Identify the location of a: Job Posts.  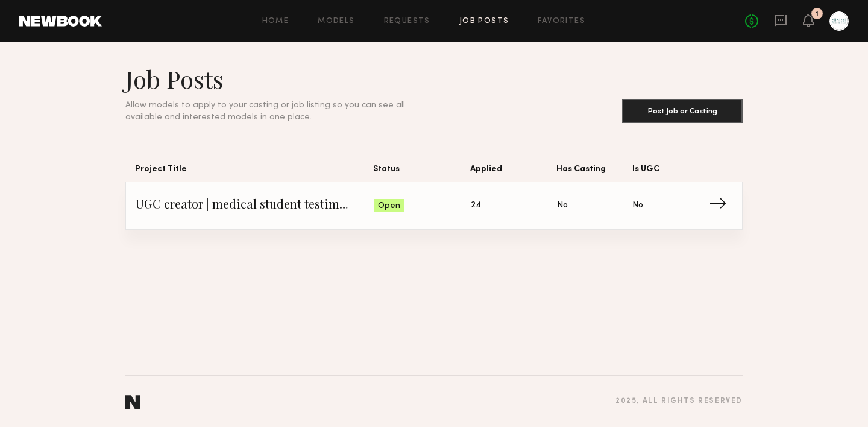
(484, 21).